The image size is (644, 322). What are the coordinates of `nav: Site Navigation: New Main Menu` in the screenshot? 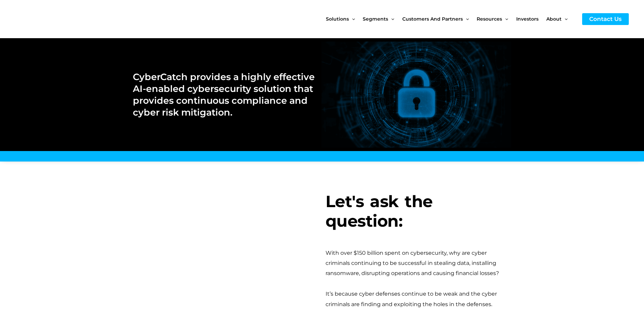 It's located at (451, 19).